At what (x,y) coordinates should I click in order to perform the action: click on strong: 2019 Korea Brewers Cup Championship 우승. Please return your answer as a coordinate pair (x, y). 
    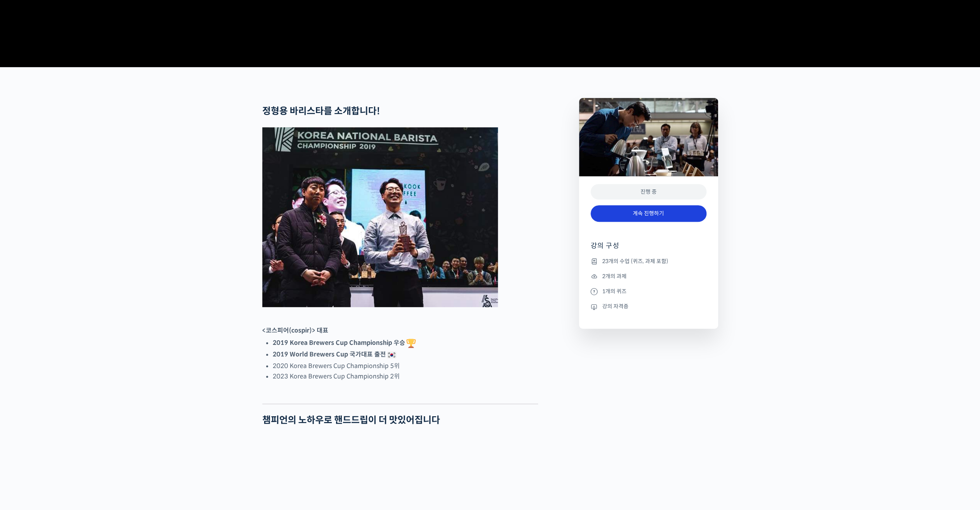
    Looking at the image, I should click on (344, 343).